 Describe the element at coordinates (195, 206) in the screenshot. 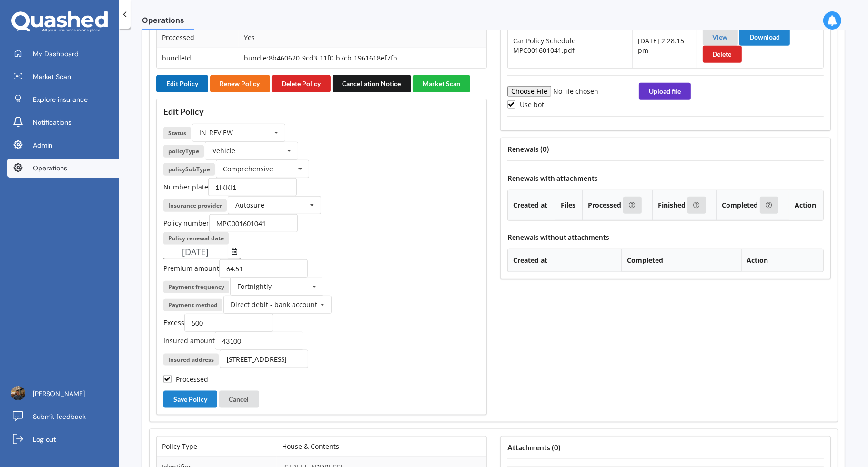

I see `div: Insurance provider` at that location.